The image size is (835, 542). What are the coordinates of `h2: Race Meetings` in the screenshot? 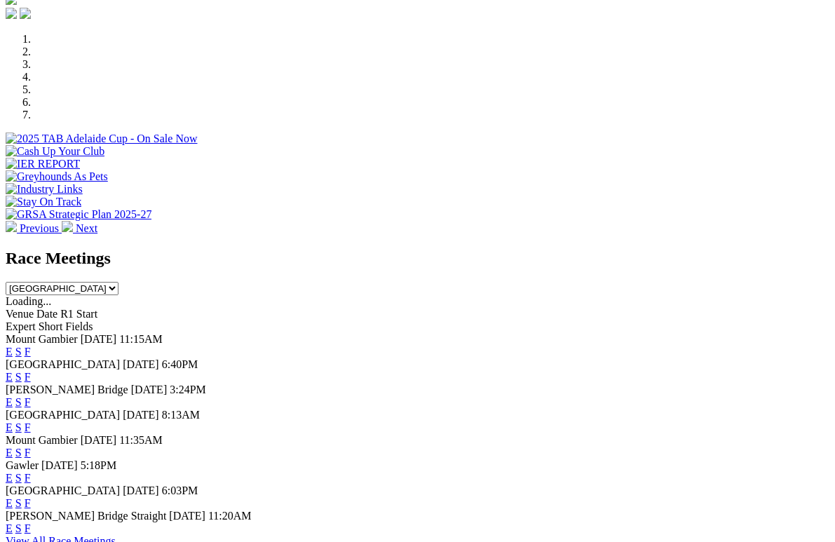 It's located at (417, 258).